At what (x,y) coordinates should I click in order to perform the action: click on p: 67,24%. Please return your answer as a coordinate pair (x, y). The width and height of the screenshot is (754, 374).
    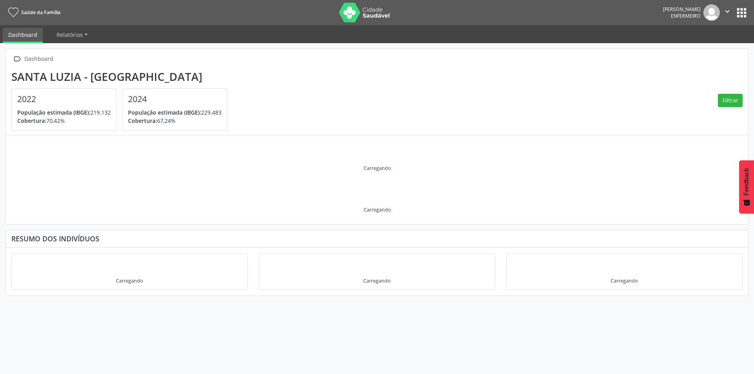
    Looking at the image, I should click on (175, 121).